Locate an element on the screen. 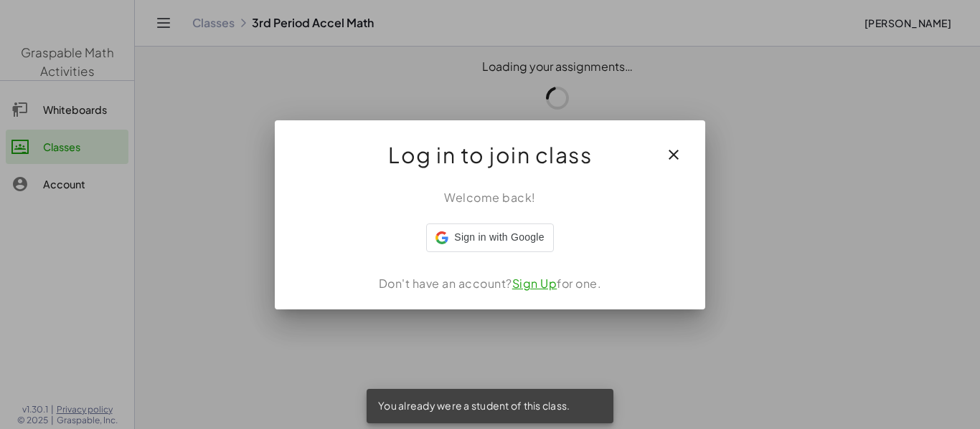  a: Sign Up is located at coordinates (534, 283).